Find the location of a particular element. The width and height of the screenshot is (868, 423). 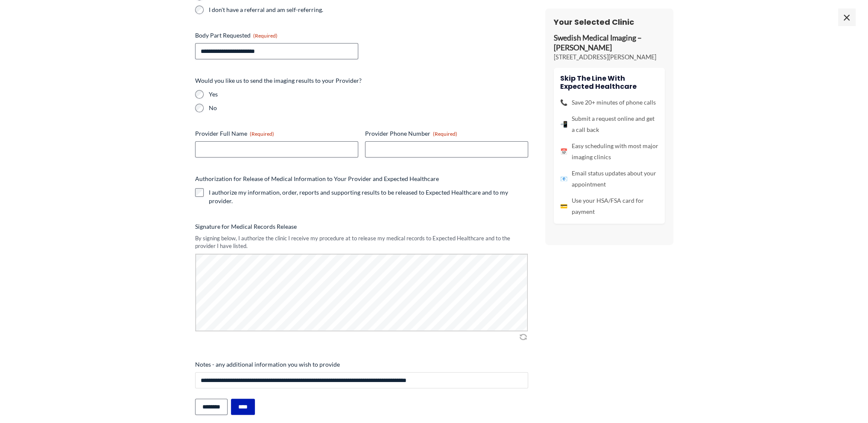

li: Use your HSA/FSA card for payment is located at coordinates (609, 206).